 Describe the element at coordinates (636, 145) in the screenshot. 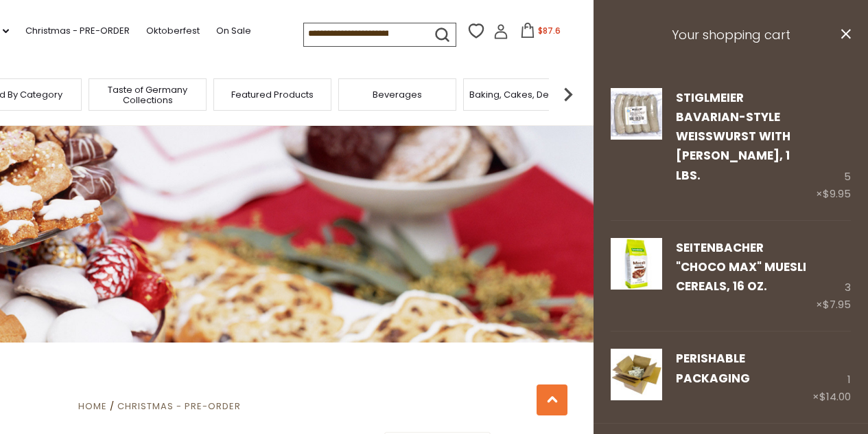

I see `a: Stiglmeier Bavarian-style Weisswurst with Parsley, 1 lbs.` at that location.